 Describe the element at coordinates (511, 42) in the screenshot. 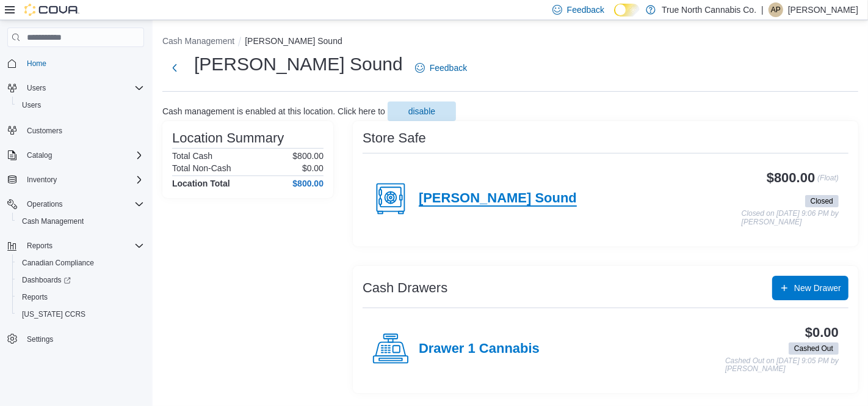

I see `nav: An example of EuiBreadcrumbs` at that location.